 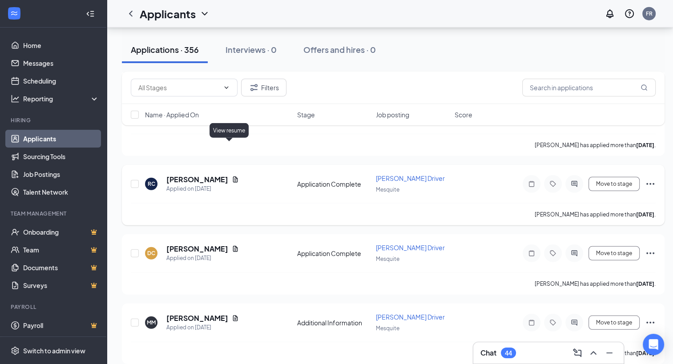 What do you see at coordinates (61, 192) in the screenshot?
I see `a: Talent Network` at bounding box center [61, 192].